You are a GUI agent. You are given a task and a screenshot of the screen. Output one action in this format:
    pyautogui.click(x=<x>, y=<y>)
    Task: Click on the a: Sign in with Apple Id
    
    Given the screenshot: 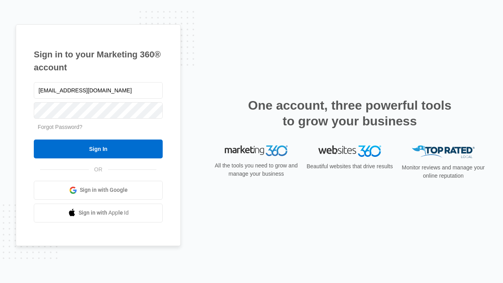 What is the action you would take?
    pyautogui.click(x=98, y=213)
    